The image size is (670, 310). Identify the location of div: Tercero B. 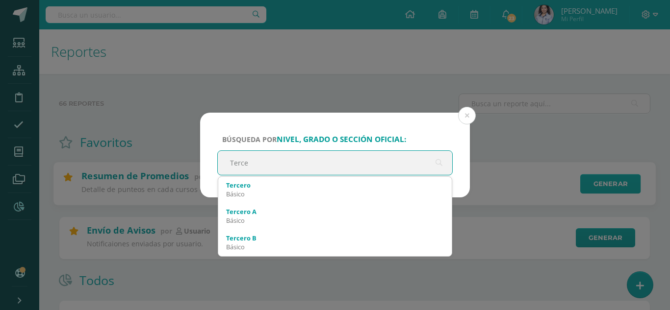
(335, 238).